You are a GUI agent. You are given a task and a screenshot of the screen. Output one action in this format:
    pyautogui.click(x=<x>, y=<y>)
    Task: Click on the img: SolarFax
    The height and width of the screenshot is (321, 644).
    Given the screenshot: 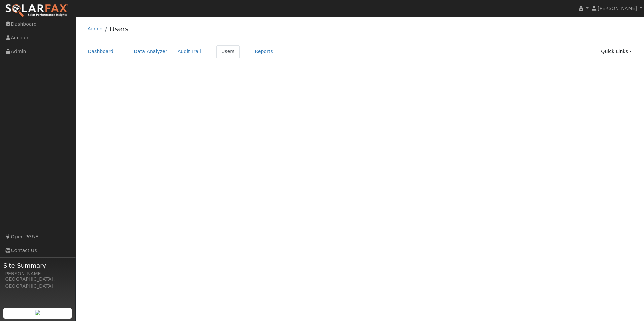 What is the action you would take?
    pyautogui.click(x=37, y=11)
    